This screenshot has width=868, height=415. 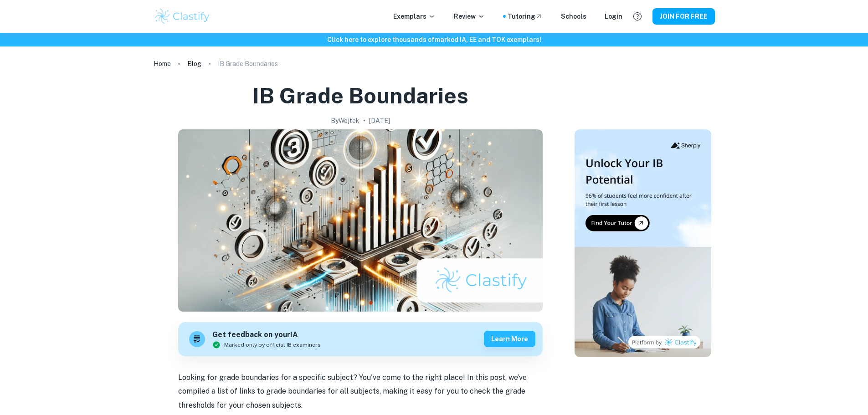 I want to click on a: Schools, so click(x=574, y=16).